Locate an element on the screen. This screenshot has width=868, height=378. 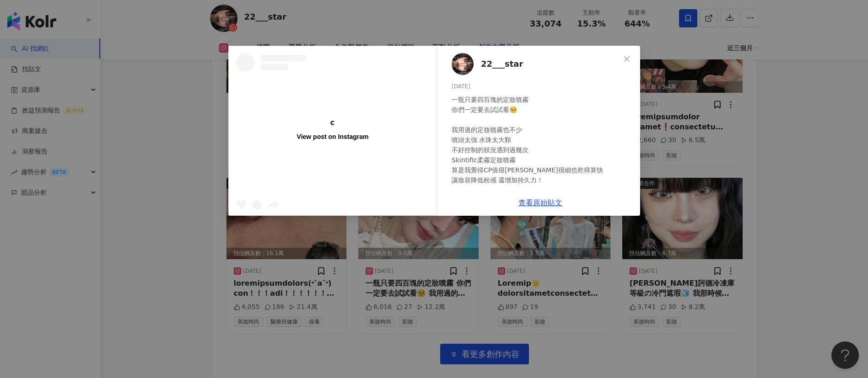
img: KOL Avatar is located at coordinates (463, 64).